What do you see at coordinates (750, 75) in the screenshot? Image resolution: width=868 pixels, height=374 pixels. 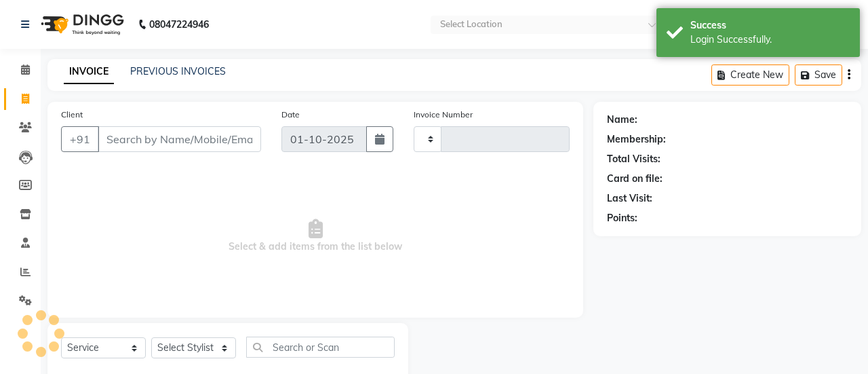 I see `button: Create New` at bounding box center [750, 75].